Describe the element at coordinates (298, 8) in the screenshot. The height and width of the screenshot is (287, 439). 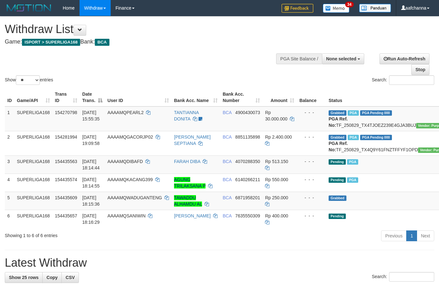
I see `img: Feedback.jpg` at that location.